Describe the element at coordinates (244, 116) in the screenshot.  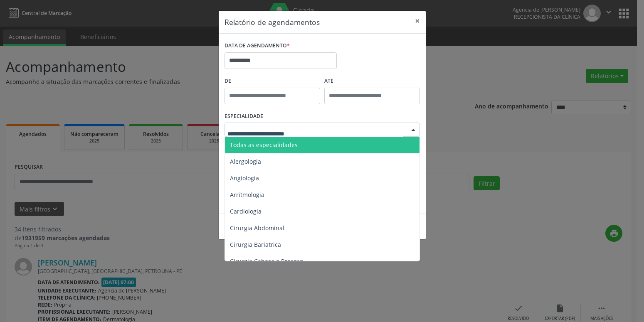
I see `label: ESPECIALIDADE` at that location.